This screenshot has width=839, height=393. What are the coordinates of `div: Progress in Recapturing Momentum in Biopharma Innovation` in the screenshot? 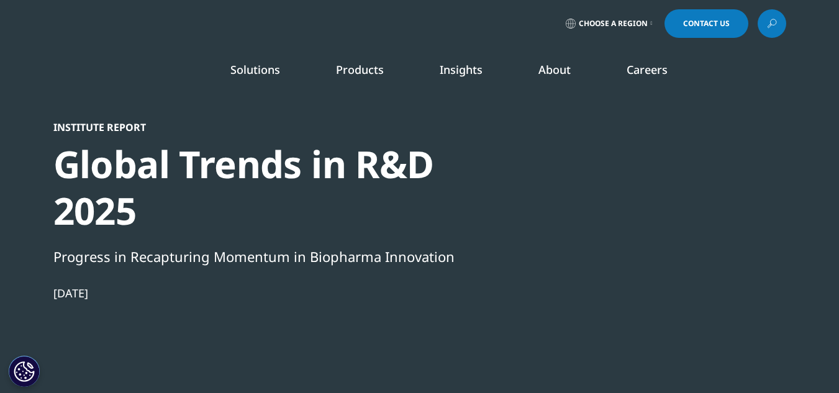 It's located at (266, 256).